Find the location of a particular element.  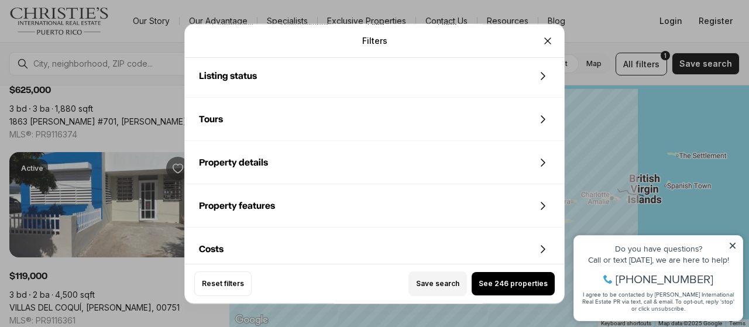

span: Costs is located at coordinates (211, 249).